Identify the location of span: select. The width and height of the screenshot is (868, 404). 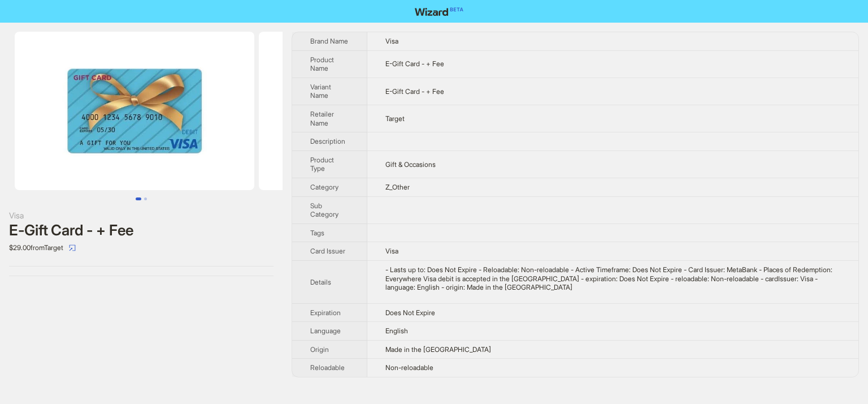
(72, 248).